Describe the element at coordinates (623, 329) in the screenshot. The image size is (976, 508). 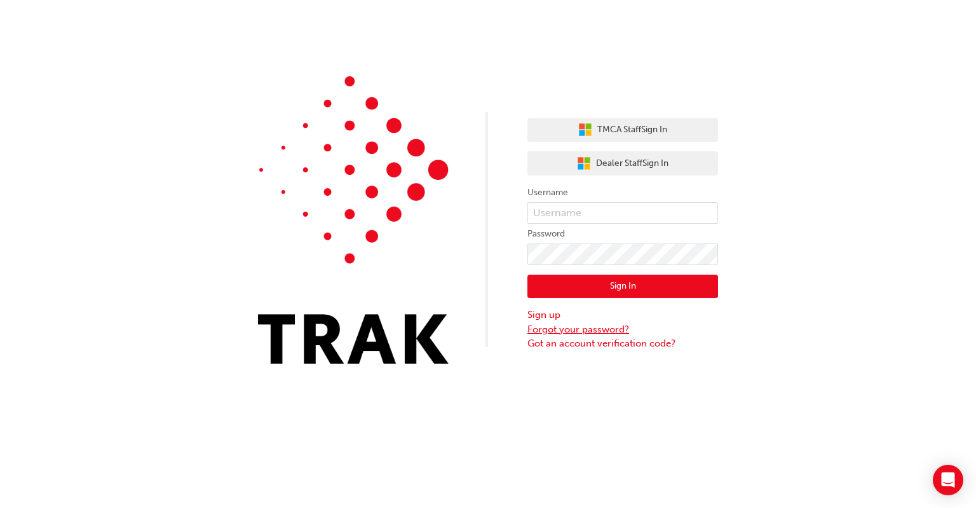
I see `a: Forgot your password?` at that location.